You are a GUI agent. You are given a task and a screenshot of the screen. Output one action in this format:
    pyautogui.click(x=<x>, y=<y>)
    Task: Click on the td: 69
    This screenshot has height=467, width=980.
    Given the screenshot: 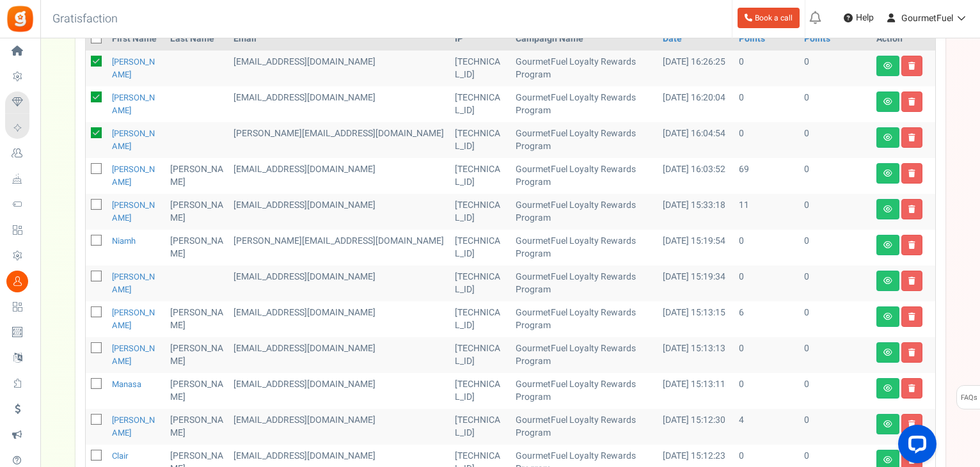 What is the action you would take?
    pyautogui.click(x=766, y=176)
    